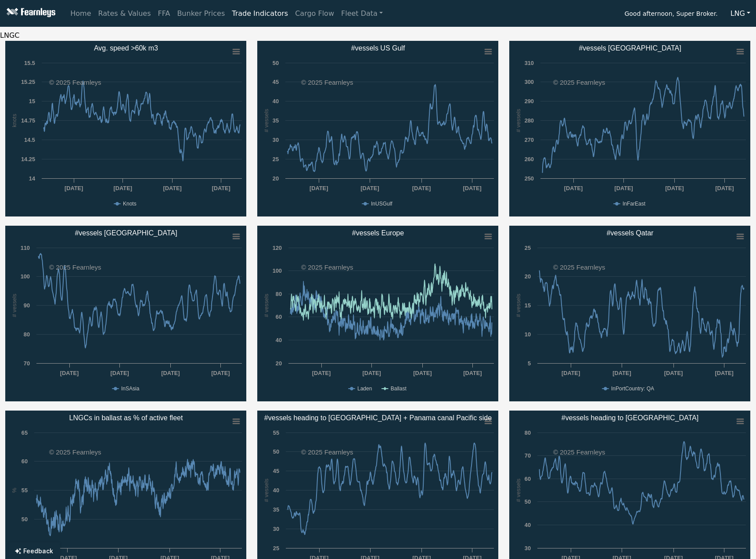  What do you see at coordinates (28, 159) in the screenshot?
I see `text: 14.25` at bounding box center [28, 159].